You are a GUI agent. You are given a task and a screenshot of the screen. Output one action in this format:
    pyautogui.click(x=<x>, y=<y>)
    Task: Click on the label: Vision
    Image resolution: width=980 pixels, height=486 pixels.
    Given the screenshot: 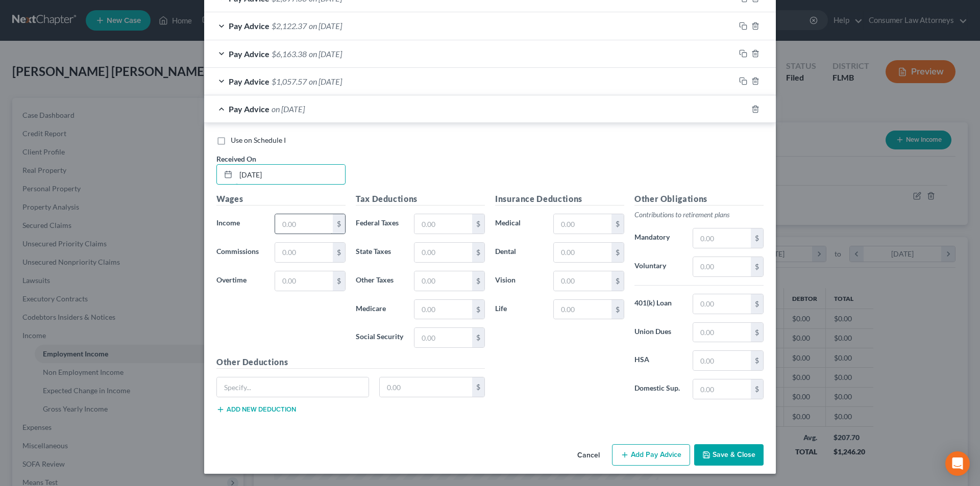 What is the action you would take?
    pyautogui.click(x=519, y=281)
    